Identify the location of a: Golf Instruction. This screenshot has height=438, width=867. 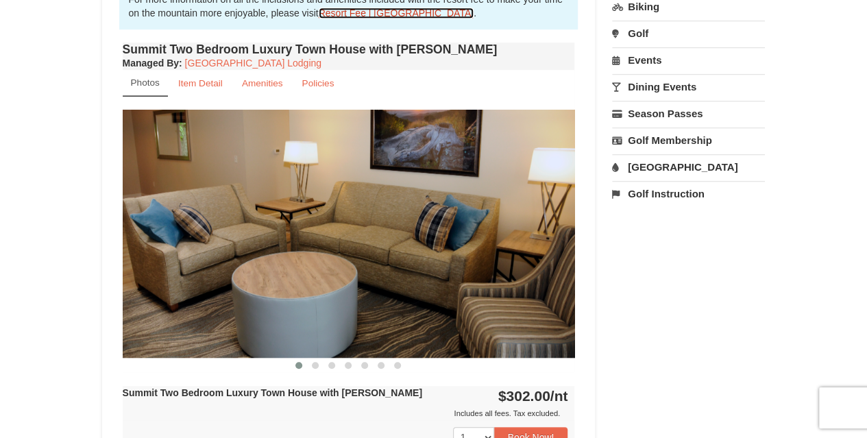
(688, 193).